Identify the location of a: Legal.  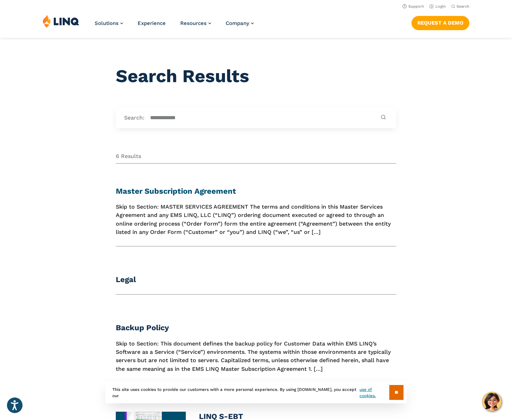
(126, 279).